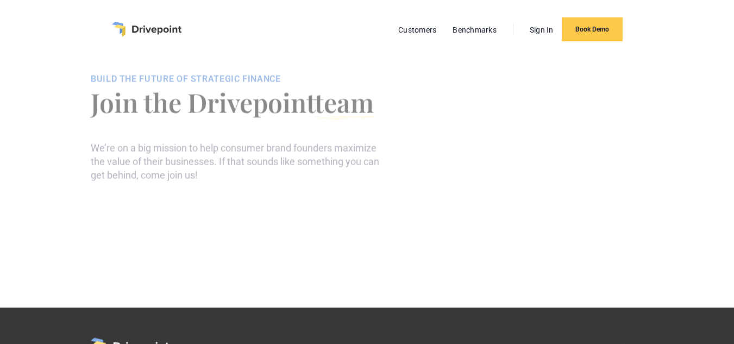 Image resolution: width=734 pixels, height=344 pixels. I want to click on span: team, so click(344, 102).